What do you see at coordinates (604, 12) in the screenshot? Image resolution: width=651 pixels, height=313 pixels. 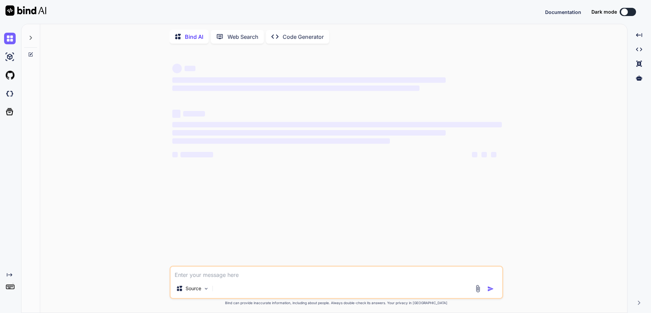 I see `span: Dark mode` at bounding box center [604, 12].